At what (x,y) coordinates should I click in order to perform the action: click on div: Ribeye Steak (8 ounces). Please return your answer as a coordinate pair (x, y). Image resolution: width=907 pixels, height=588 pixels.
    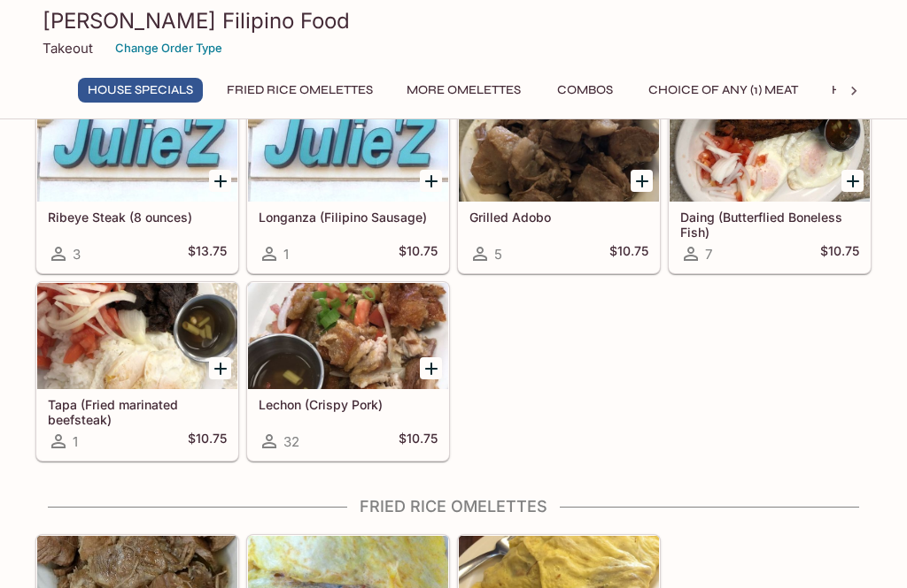
    Looking at the image, I should click on (137, 148).